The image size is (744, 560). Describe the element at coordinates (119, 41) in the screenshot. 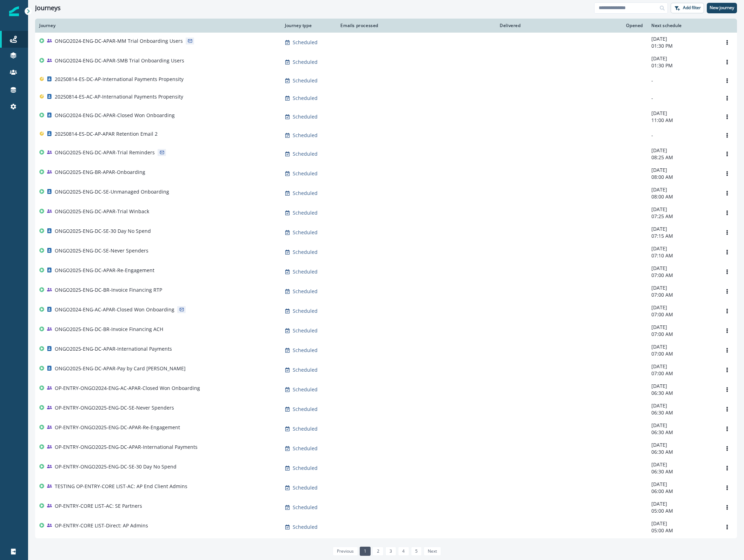

I see `p: ONGO2024-ENG-DC-APAR-MM Trial Onboarding Users` at that location.